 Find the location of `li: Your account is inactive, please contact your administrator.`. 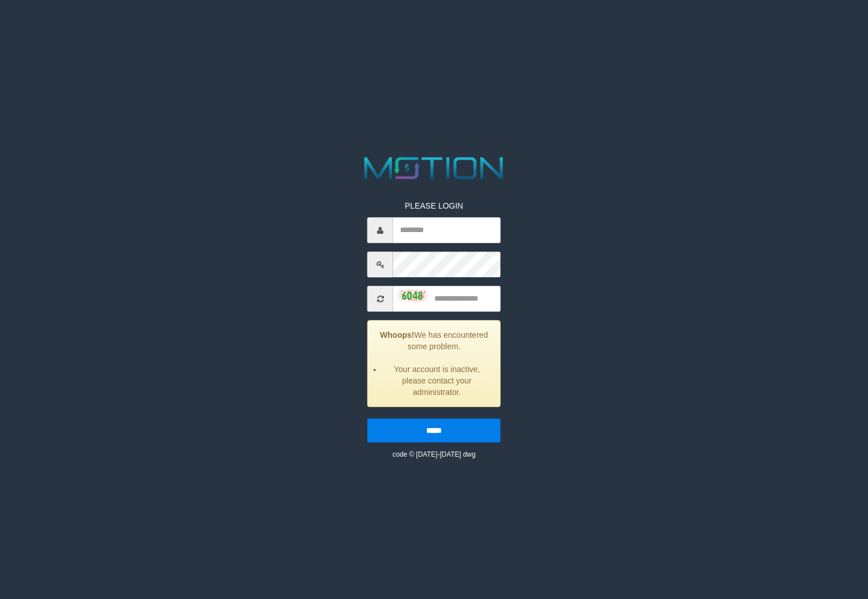

li: Your account is inactive, please contact your administrator. is located at coordinates (437, 381).